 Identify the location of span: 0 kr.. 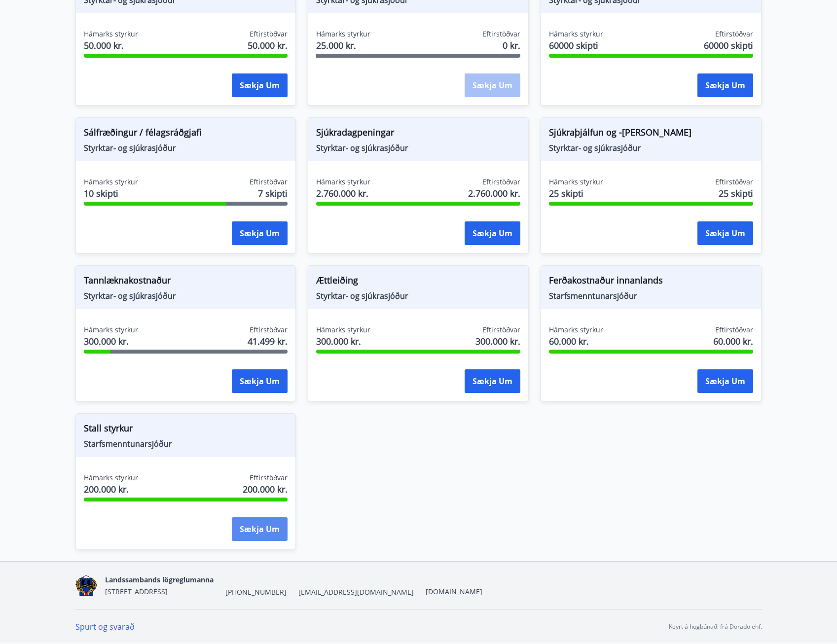
(512, 45).